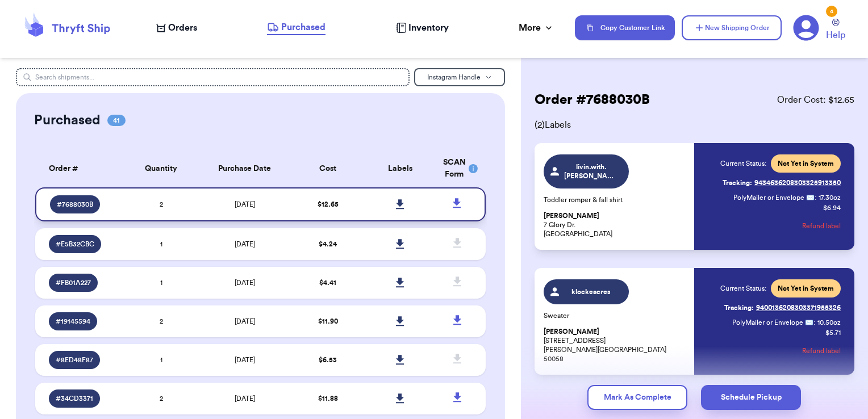  What do you see at coordinates (213, 77) in the screenshot?
I see `input: Search shipments...` at bounding box center [213, 77].